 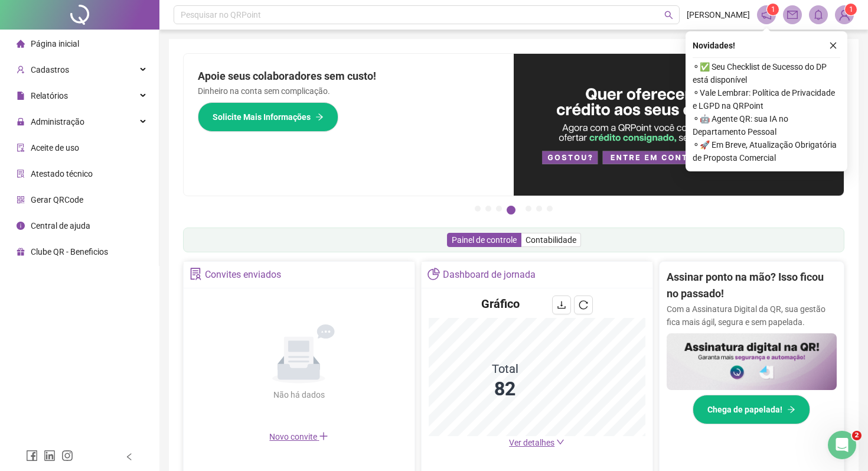 What do you see at coordinates (818, 15) in the screenshot?
I see `span: bell` at bounding box center [818, 15].